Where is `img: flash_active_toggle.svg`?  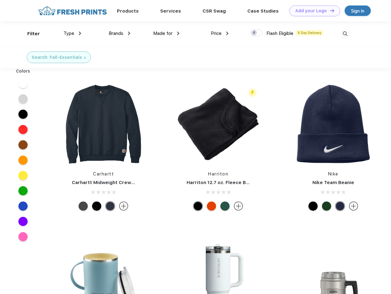 img: flash_active_toggle.svg is located at coordinates (252, 93).